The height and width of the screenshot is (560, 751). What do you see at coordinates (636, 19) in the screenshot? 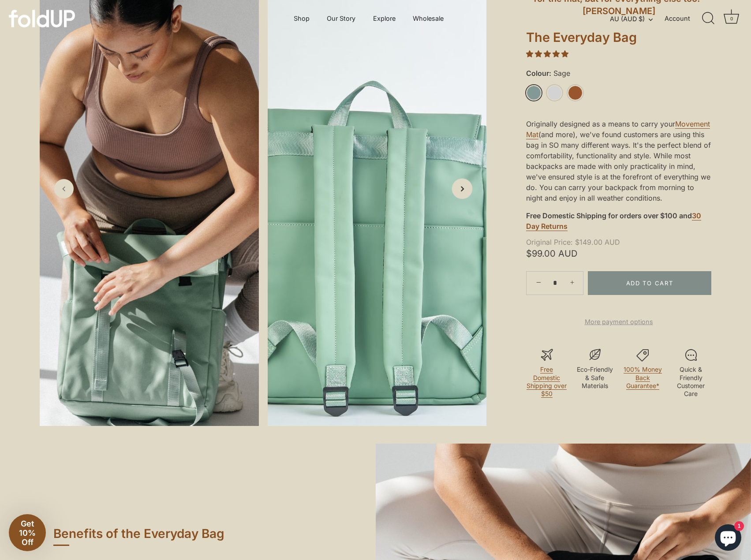
I see `button: AU (AUD $)` at bounding box center [636, 19].